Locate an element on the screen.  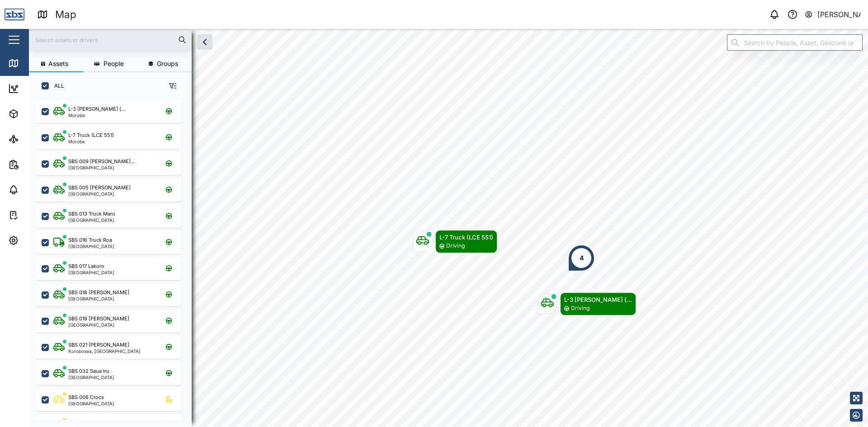
div: Settings is located at coordinates (40, 241).